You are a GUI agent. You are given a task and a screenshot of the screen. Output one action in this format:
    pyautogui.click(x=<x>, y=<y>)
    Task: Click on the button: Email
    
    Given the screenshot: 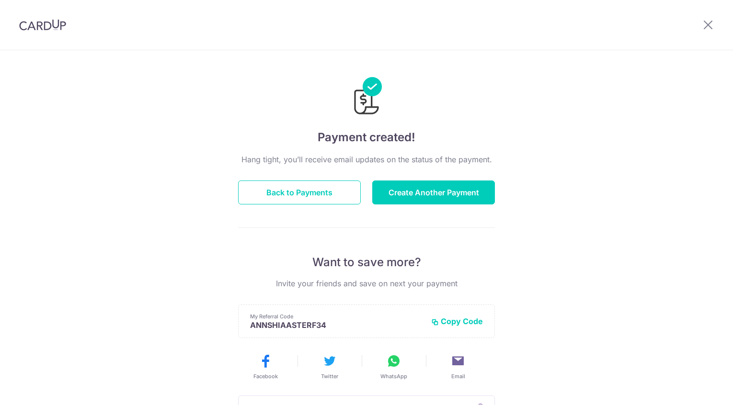 What is the action you would take?
    pyautogui.click(x=458, y=367)
    